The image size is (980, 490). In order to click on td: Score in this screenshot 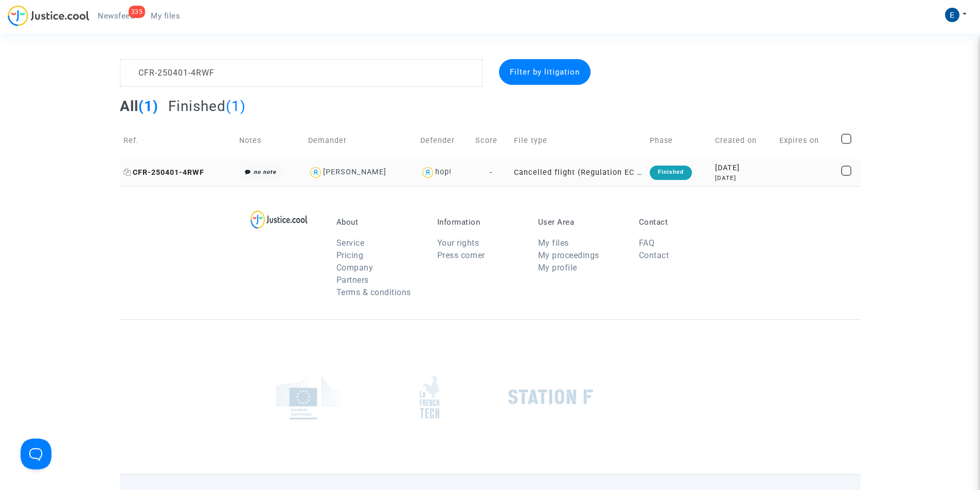, I will do `click(491, 141)`.